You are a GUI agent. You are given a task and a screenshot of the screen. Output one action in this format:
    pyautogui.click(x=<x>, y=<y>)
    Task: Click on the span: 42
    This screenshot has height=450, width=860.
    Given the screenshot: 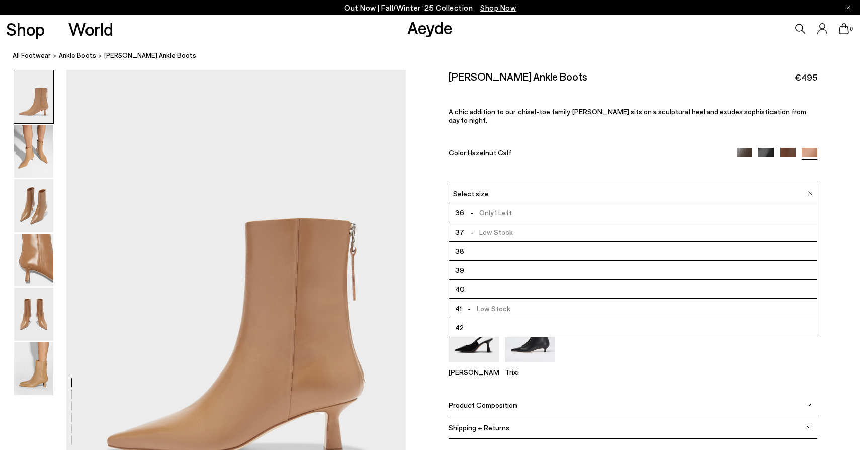 What is the action you would take?
    pyautogui.click(x=459, y=327)
    